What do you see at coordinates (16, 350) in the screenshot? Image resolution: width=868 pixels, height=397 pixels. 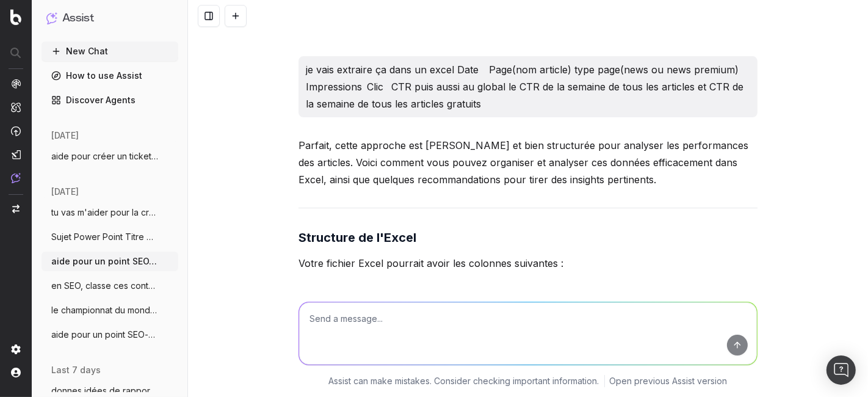 I see `img: Setting` at bounding box center [16, 350].